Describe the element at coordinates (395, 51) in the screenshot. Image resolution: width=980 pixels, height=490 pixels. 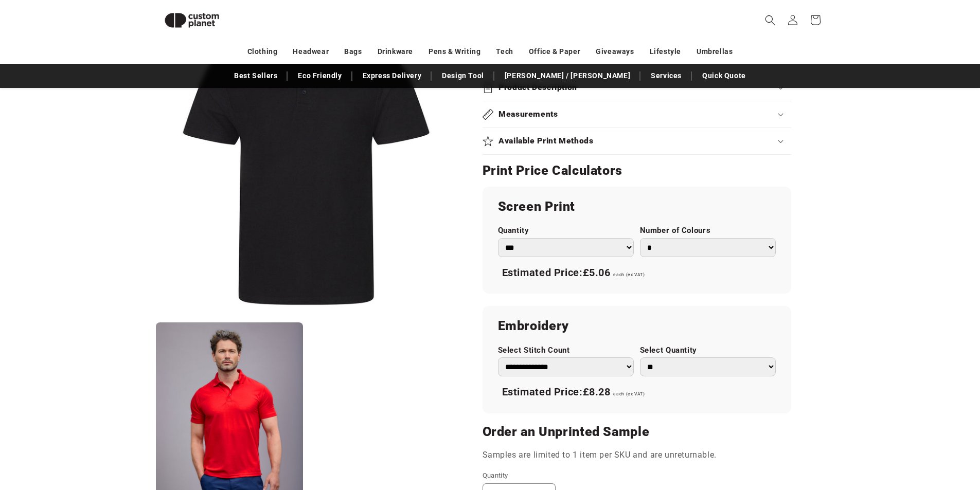
I see `a: Drinkware` at that location.